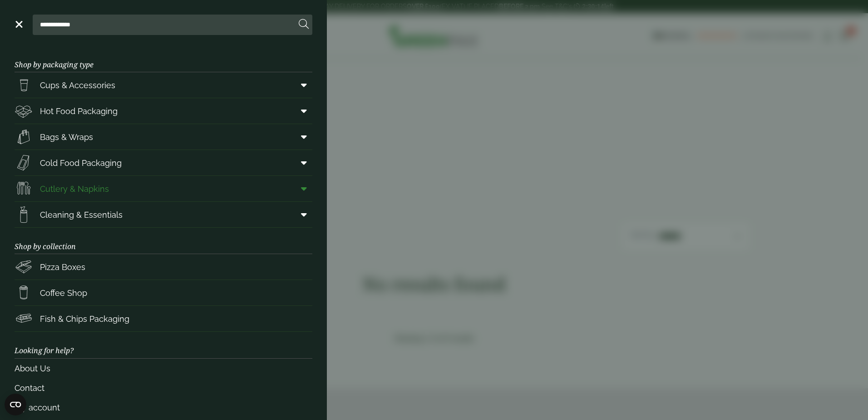 The width and height of the screenshot is (868, 420). What do you see at coordinates (81, 163) in the screenshot?
I see `span: Cold Food Packaging` at bounding box center [81, 163].